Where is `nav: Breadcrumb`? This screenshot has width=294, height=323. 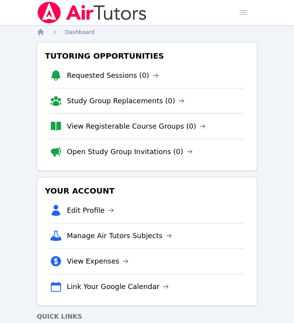
nav: Breadcrumb is located at coordinates (147, 32).